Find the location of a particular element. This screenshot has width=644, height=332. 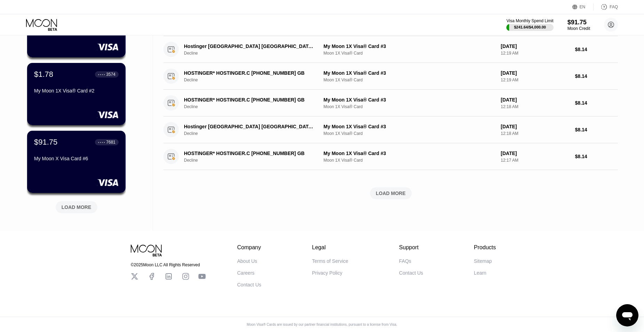

div: Visa Monthly Spend Limit is located at coordinates (529, 21).